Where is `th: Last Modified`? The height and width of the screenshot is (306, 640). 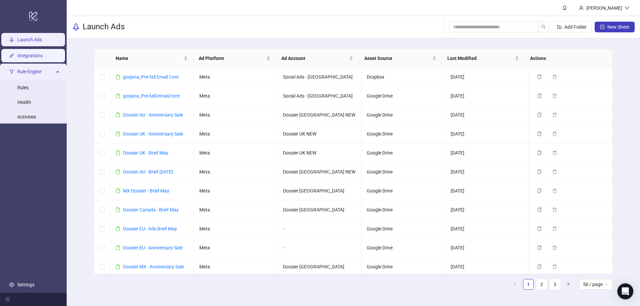
th: Last Modified is located at coordinates (484, 58).